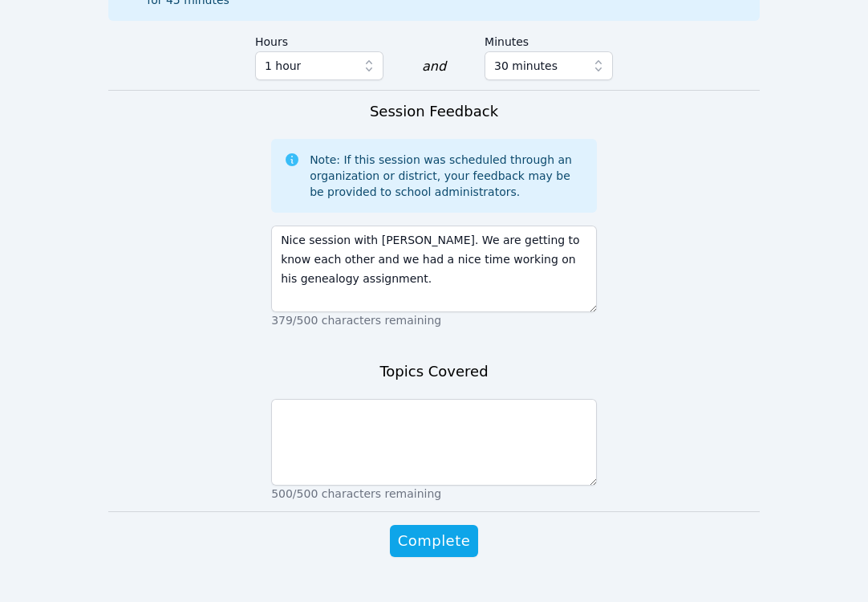  What do you see at coordinates (549, 39) in the screenshot?
I see `label: Minutes` at bounding box center [549, 39].